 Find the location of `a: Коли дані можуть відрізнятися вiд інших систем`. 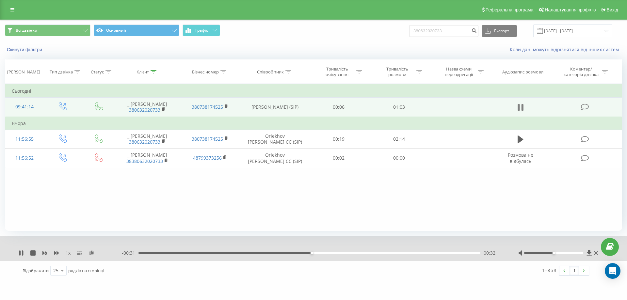

a: Коли дані можуть відрізнятися вiд інших систем is located at coordinates (566, 49).